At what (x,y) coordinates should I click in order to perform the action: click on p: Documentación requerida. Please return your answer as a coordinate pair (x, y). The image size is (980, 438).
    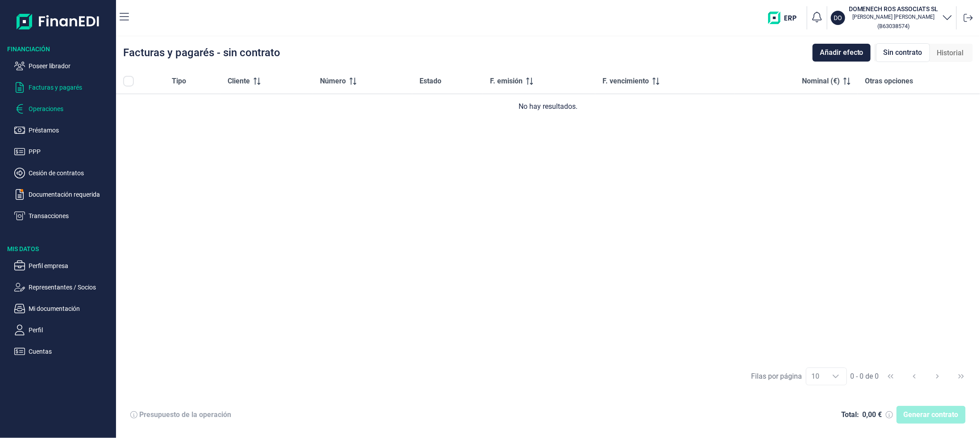
    Looking at the image, I should click on (70, 195).